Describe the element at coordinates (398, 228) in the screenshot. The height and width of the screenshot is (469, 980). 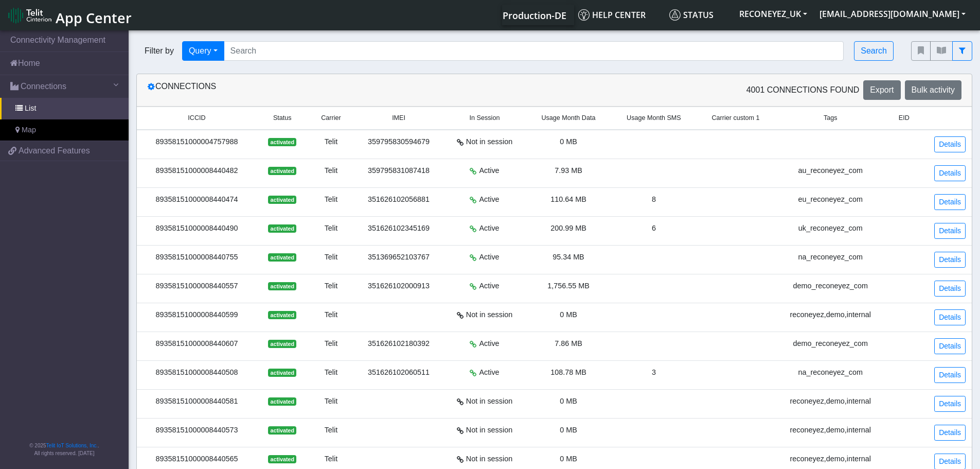
I see `div: 351626102345169` at that location.